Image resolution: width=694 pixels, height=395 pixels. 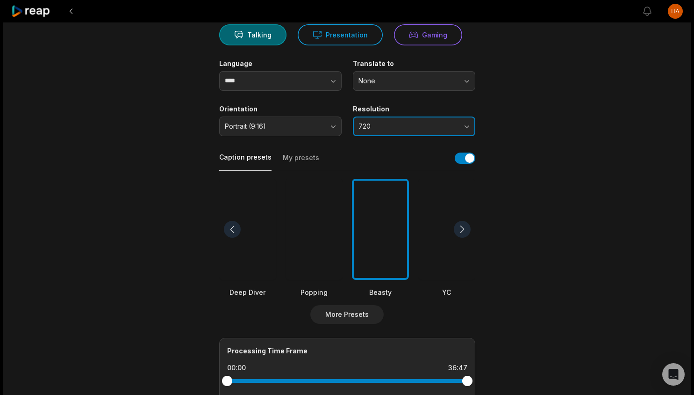 I want to click on span: 720, so click(x=408, y=126).